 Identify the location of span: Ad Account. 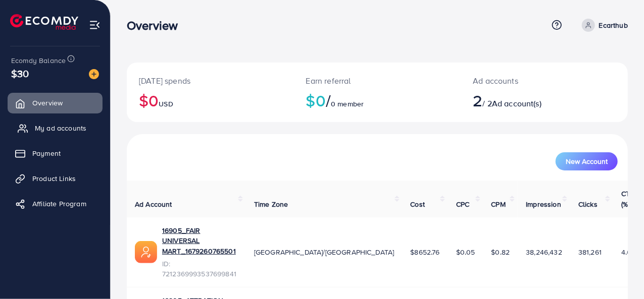
(154, 205).